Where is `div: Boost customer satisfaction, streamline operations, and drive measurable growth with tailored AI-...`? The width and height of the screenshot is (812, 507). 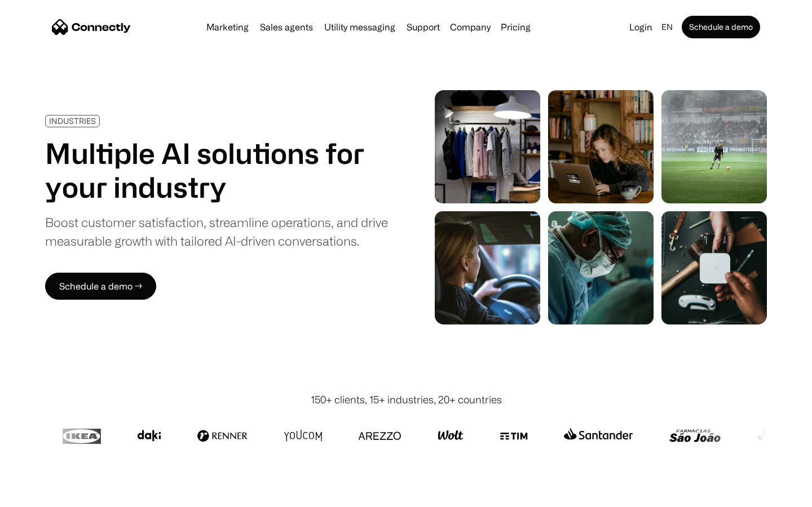
div: Boost customer satisfaction, streamline operations, and drive measurable growth with tailored AI-... is located at coordinates (216, 232).